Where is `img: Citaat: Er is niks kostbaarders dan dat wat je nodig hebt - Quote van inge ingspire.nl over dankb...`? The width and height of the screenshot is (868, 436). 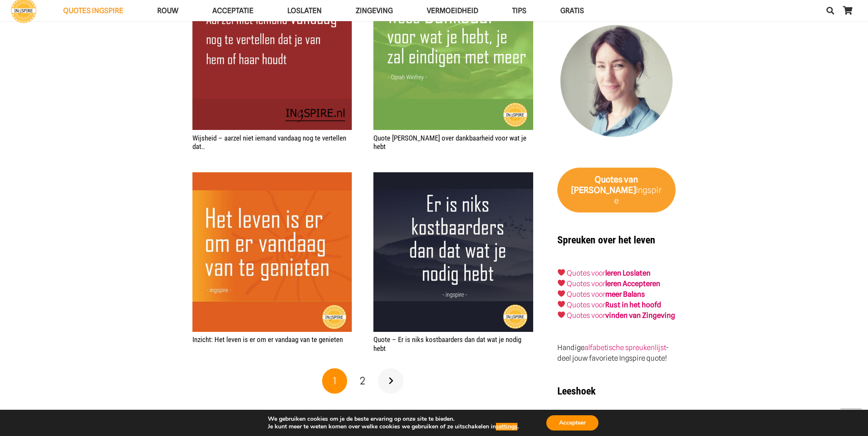 img: Citaat: Er is niks kostbaarders dan dat wat je nodig hebt - Quote van inge ingspire.nl over dankb... is located at coordinates (453, 252).